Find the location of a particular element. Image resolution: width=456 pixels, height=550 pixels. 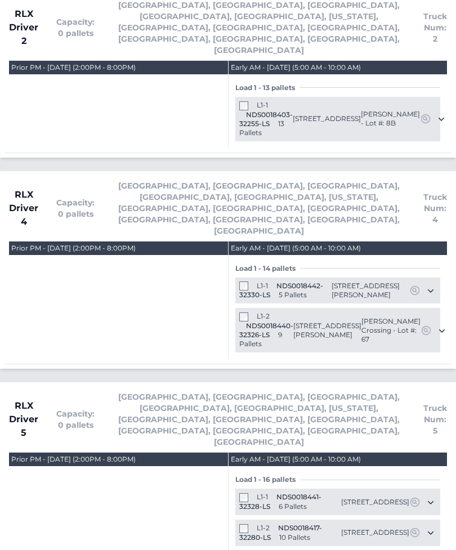

span: NDS0018403-32255-LS is located at coordinates (266, 119).